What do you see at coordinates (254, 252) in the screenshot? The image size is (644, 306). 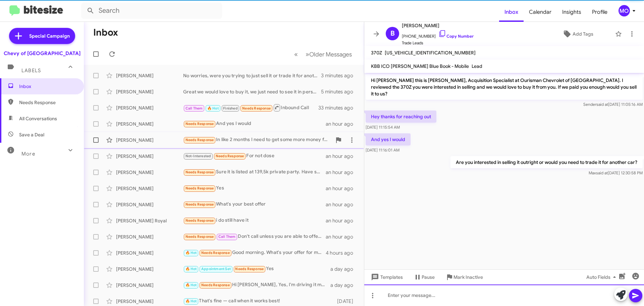 I see `div: Good morning. What's your offer for my Tahoe?` at bounding box center [254, 252].